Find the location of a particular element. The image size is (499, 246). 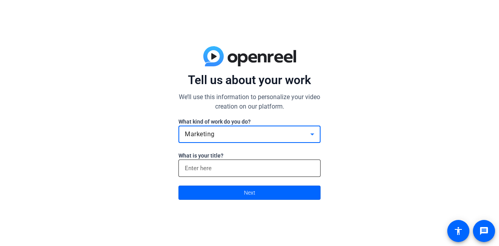

label: What kind of work do you do? is located at coordinates (250, 122).